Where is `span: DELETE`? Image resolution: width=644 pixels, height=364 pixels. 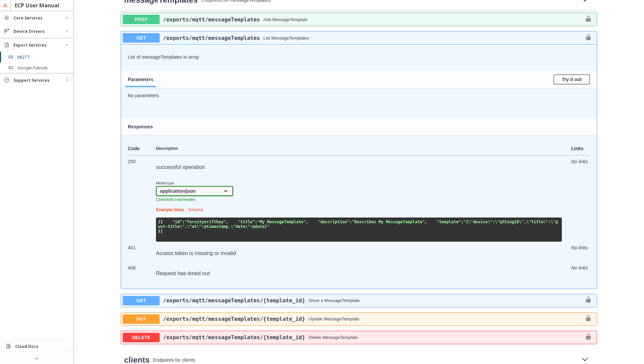 span: DELETE is located at coordinates (141, 337).